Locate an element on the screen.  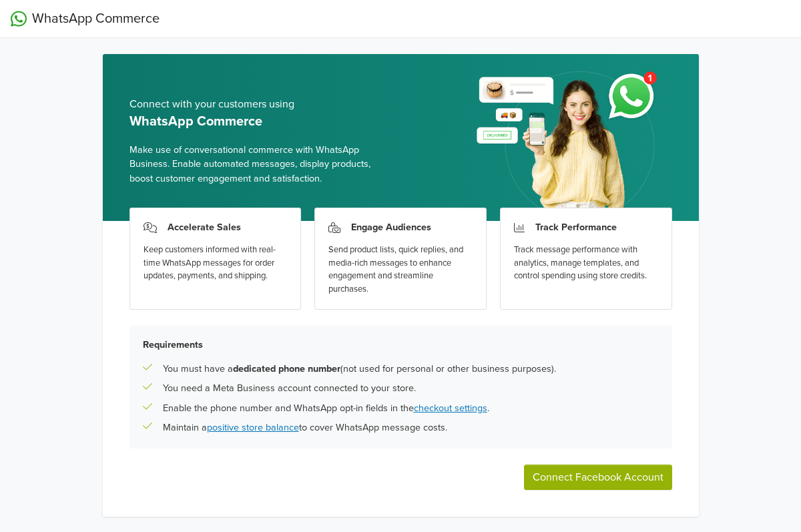
div: Send product lists, quick replies, and media-rich messages to enhance engagement and streamline p... is located at coordinates (401, 270).